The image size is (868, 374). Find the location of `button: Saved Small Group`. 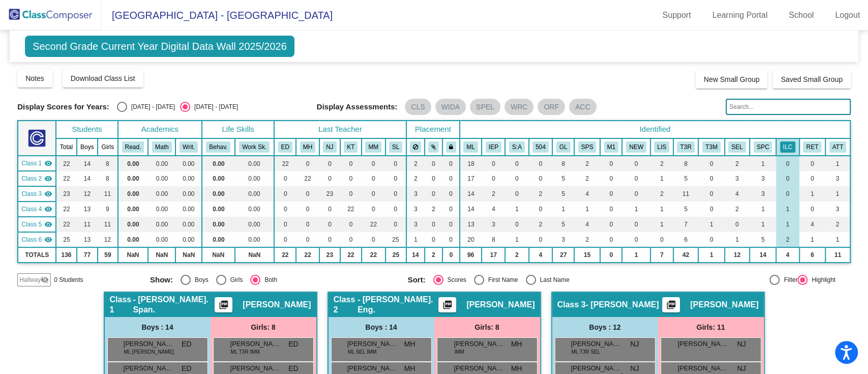

button: Saved Small Group is located at coordinates (811, 79).